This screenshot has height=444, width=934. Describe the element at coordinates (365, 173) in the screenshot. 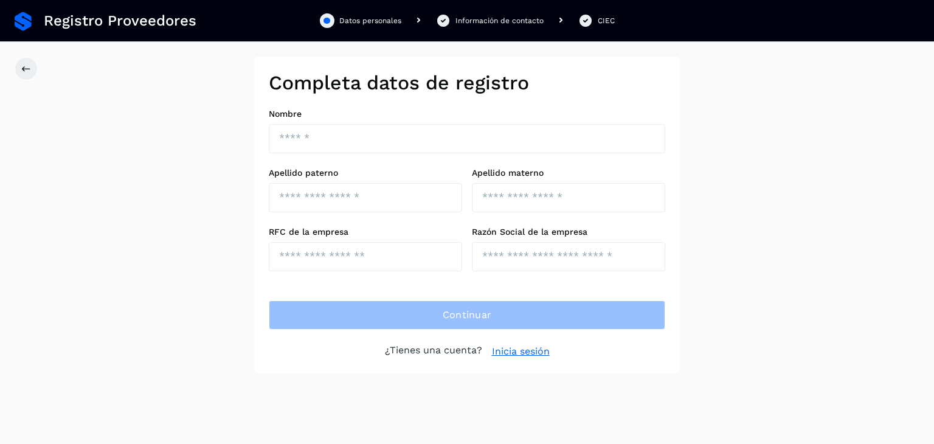

I see `label: Apellido paterno` at that location.